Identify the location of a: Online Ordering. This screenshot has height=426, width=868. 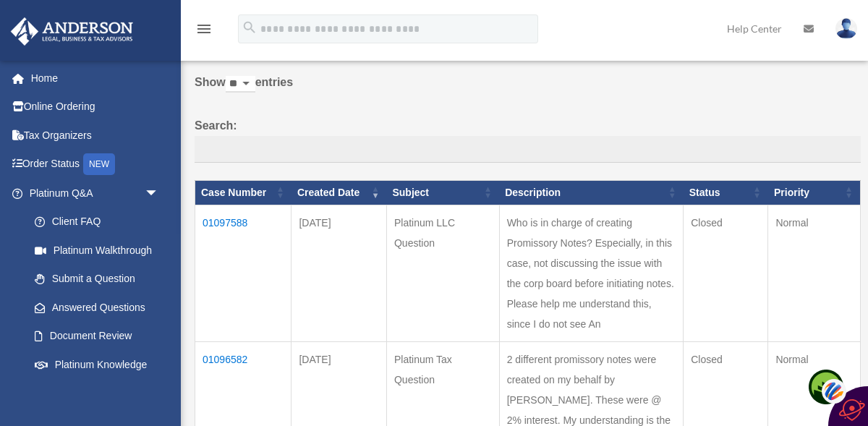
(95, 107).